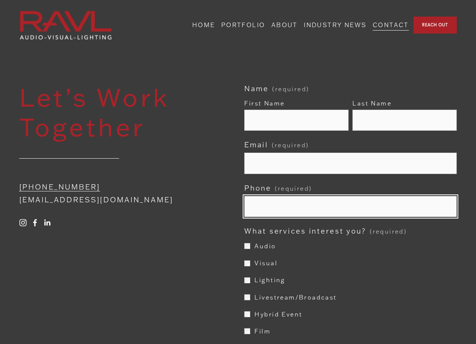  I want to click on span: Phone, so click(257, 188).